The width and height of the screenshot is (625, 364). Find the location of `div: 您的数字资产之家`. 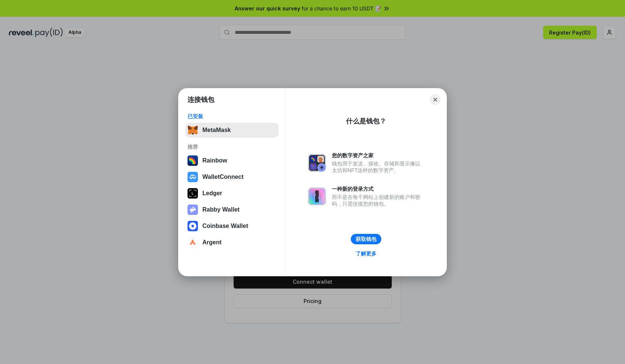

div: 您的数字资产之家 is located at coordinates (378, 156).